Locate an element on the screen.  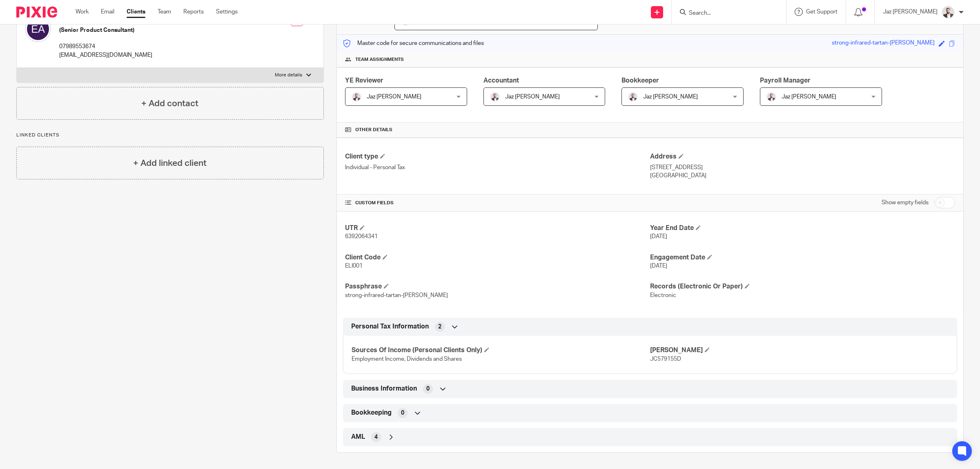
h4: Passphrase is located at coordinates (497, 287).